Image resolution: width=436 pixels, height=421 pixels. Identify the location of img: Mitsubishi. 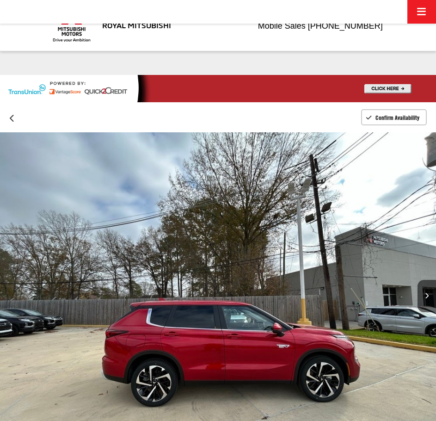
(72, 24).